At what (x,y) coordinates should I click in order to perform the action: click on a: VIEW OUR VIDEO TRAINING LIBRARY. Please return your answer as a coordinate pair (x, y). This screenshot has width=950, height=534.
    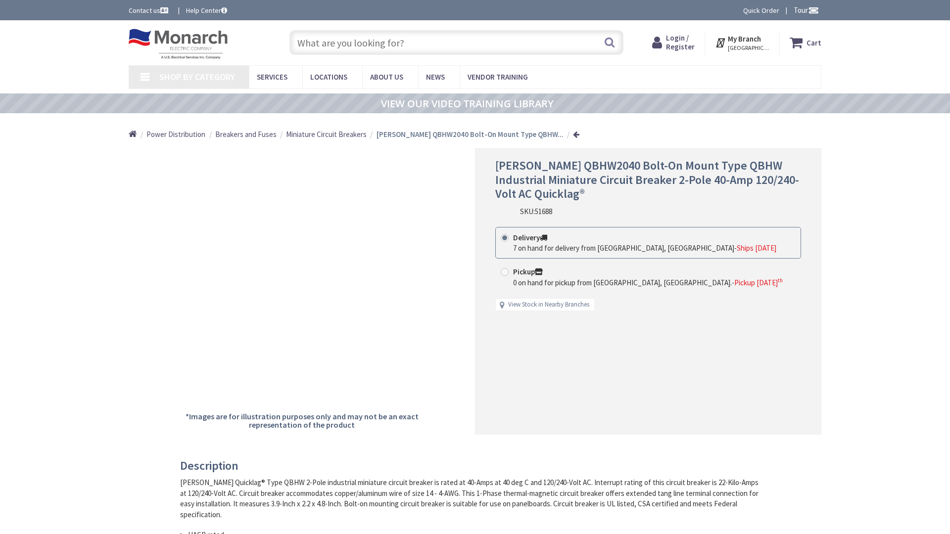
    Looking at the image, I should click on (467, 104).